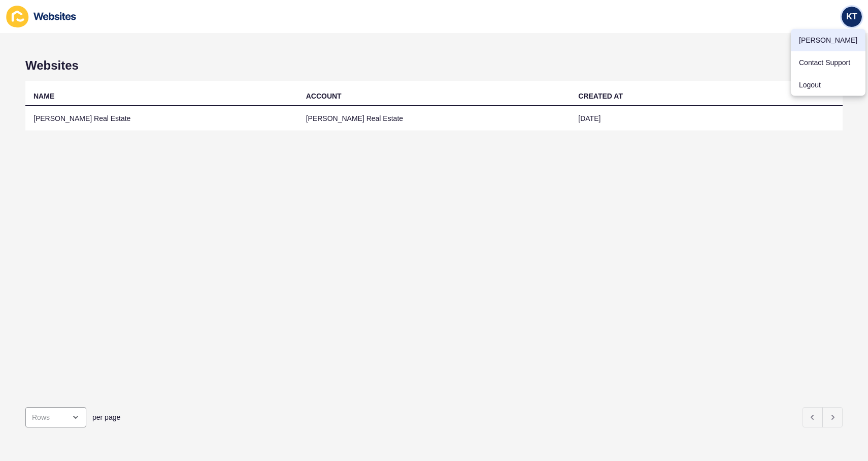 Image resolution: width=868 pixels, height=461 pixels. Describe the element at coordinates (828, 63) in the screenshot. I see `a: Contact Support` at that location.